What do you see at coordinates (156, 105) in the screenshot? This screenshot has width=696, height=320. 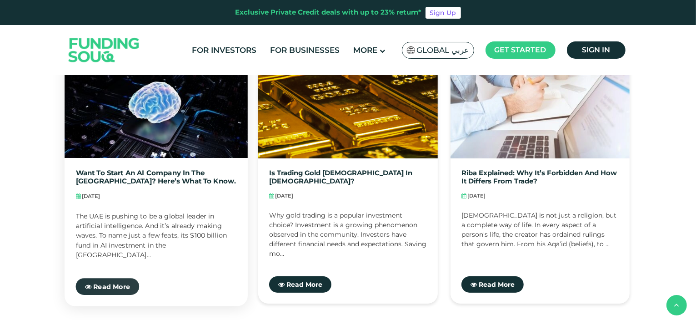 I see `img: Can Foreigners Fully Own an AI Company in the UAE?` at bounding box center [156, 105].